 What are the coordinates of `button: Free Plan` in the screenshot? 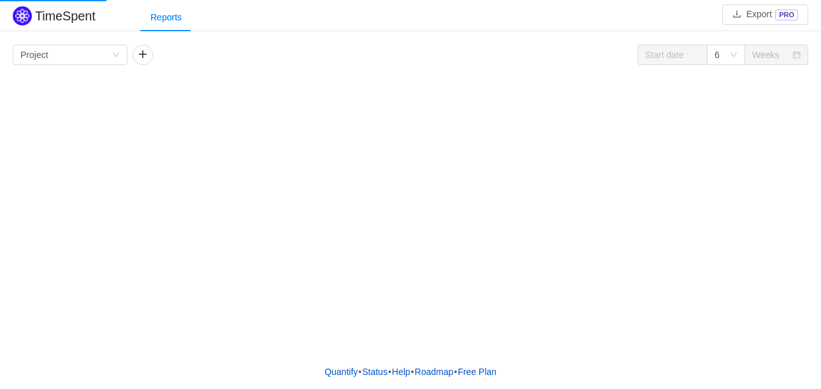 It's located at (477, 372).